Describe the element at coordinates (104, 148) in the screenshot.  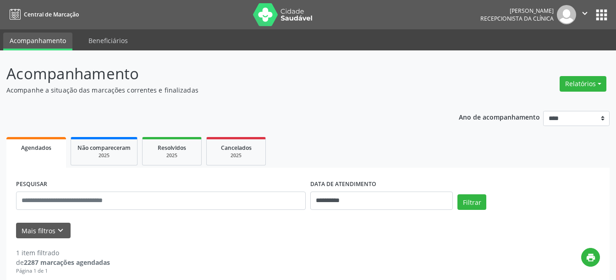
I see `span: Não compareceram` at that location.